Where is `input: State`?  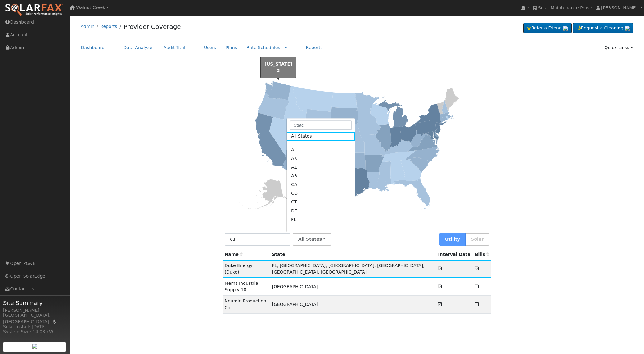
input: State is located at coordinates (321, 125).